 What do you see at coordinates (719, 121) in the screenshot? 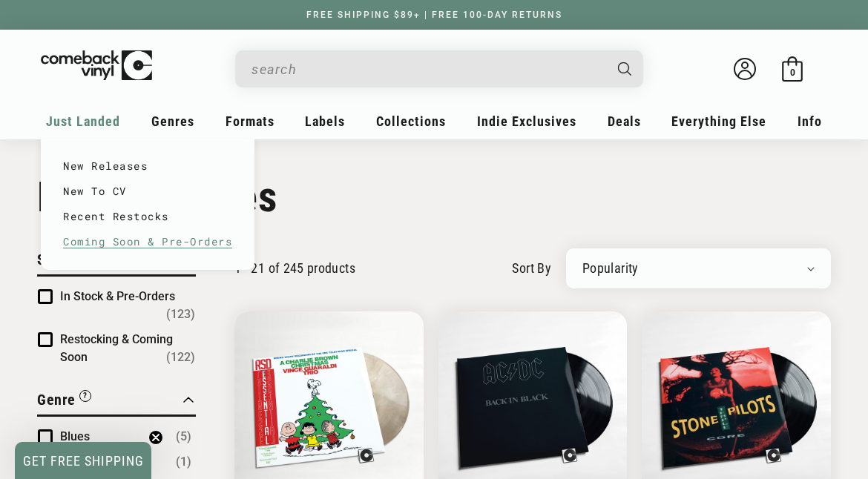
I see `span: Everything Else` at bounding box center [719, 121].